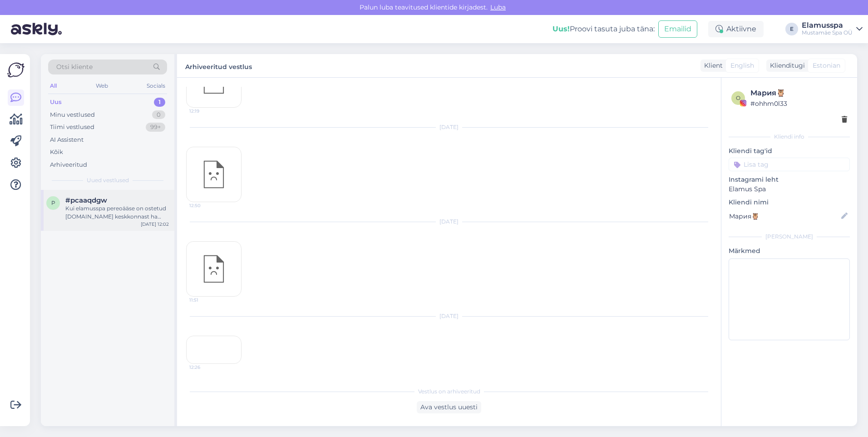 The image size is (868, 437). Describe the element at coordinates (206, 367) in the screenshot. I see `span: 12:26` at that location.